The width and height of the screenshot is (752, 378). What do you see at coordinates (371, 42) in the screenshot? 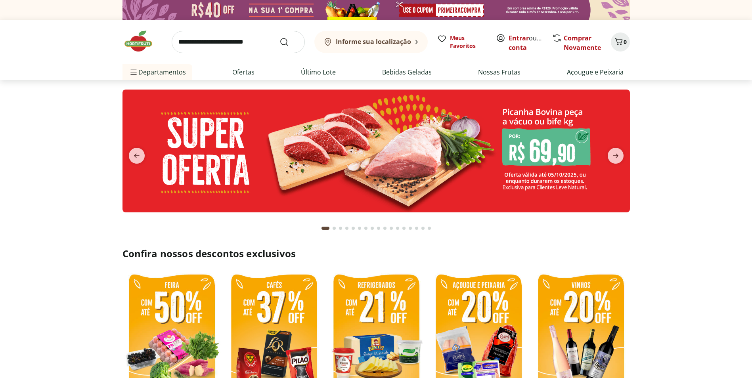
I see `button: Informe sua localização` at bounding box center [371, 42].